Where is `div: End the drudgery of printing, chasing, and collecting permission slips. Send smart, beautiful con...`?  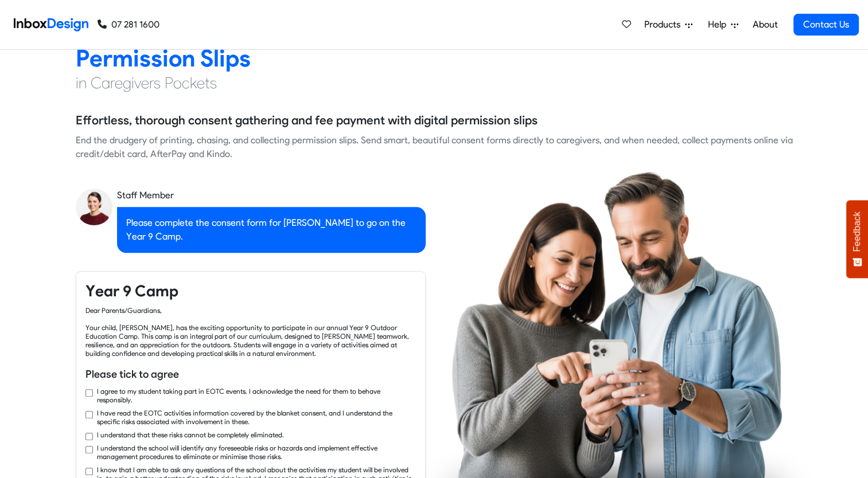
div: End the drudgery of printing, chasing, and collecting permission slips. Send smart, beautiful con... is located at coordinates (434, 147).